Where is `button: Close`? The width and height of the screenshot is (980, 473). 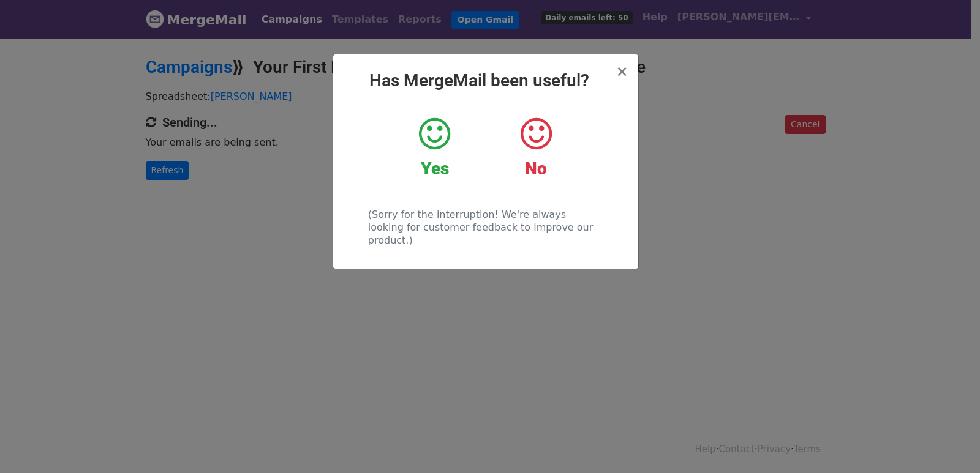 button: Close is located at coordinates (621, 71).